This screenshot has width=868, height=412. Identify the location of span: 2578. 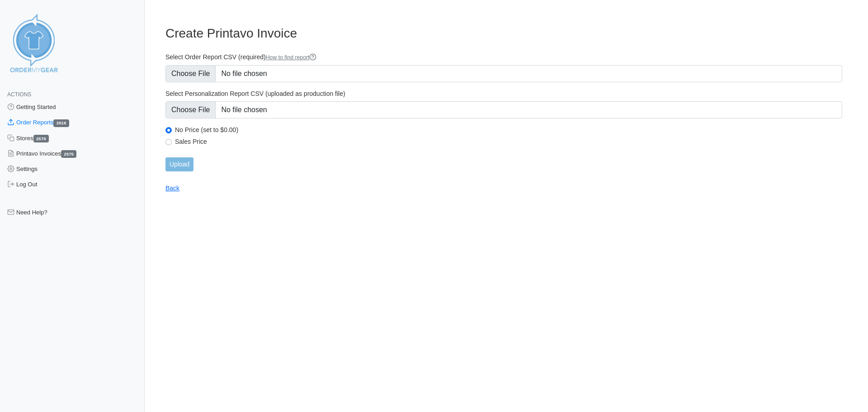
(41, 138).